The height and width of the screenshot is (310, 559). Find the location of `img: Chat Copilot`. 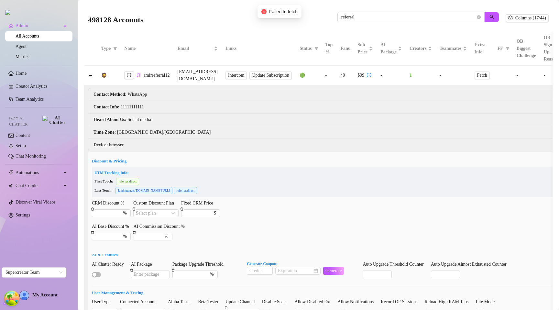

img: Chat Copilot is located at coordinates (10, 186).